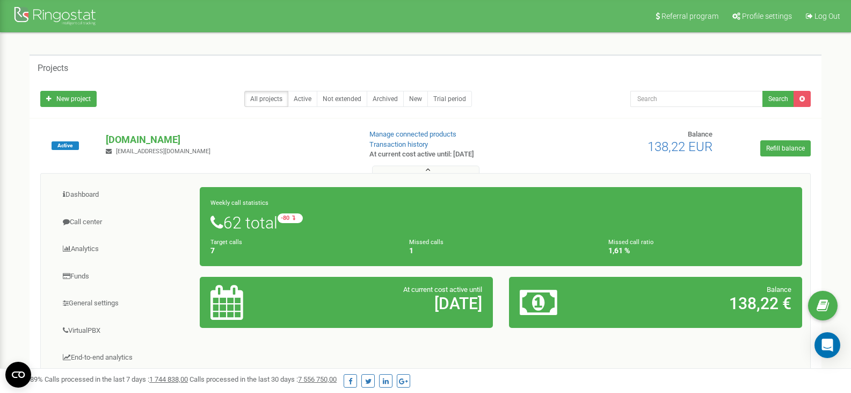 This screenshot has height=393, width=851. I want to click on span: Log Out, so click(828, 16).